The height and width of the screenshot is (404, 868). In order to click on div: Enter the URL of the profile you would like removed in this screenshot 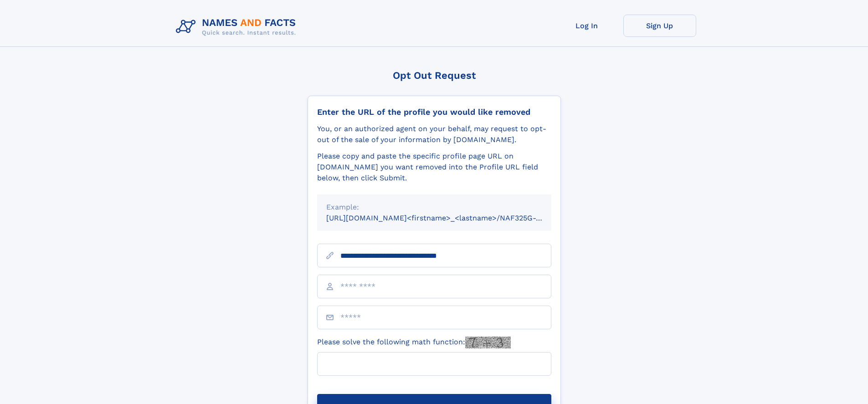, I will do `click(434, 112)`.